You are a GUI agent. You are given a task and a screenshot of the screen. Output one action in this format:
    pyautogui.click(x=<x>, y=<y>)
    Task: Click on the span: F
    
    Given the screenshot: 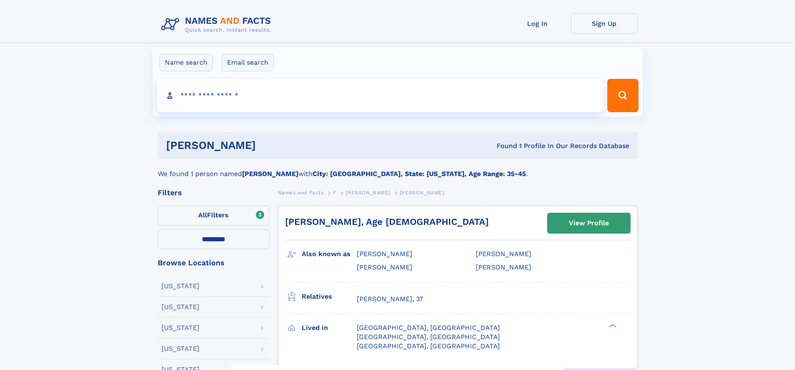 What is the action you would take?
    pyautogui.click(x=335, y=193)
    